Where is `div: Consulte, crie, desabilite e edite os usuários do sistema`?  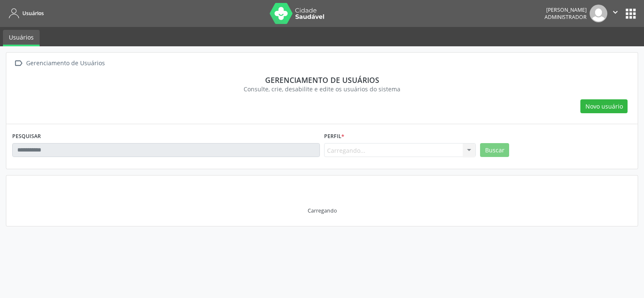
div: Consulte, crie, desabilite e edite os usuários do sistema is located at coordinates (322, 89).